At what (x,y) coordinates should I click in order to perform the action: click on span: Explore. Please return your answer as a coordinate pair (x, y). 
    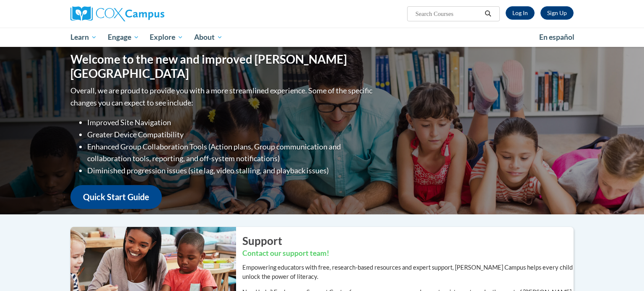
    Looking at the image, I should click on (166, 38).